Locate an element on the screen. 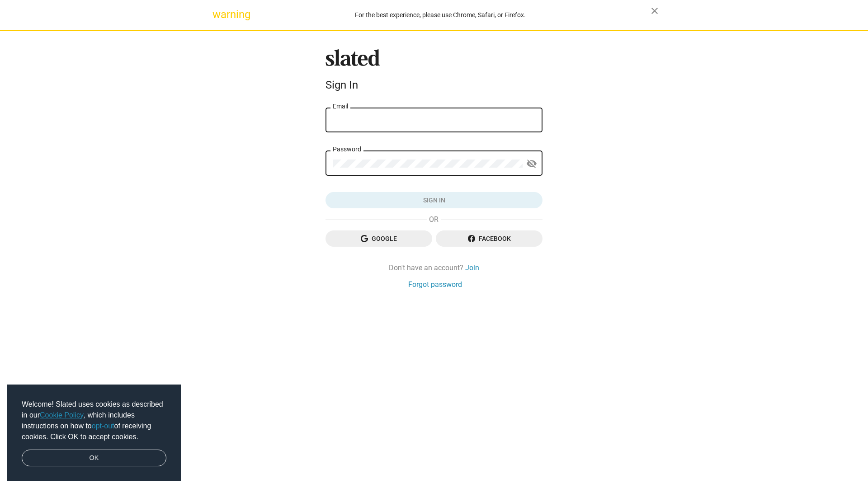 The width and height of the screenshot is (868, 488). mat-icon: visibility_off is located at coordinates (531, 163).